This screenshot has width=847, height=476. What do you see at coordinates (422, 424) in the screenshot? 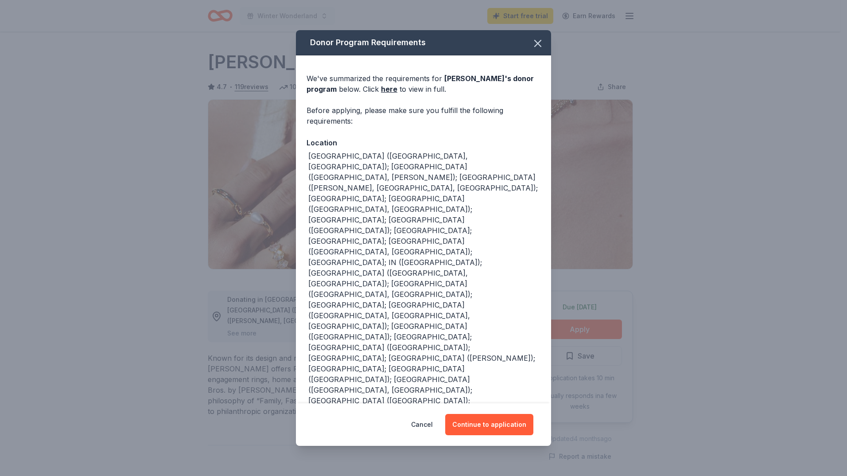
I see `button: Cancel` at bounding box center [422, 424].